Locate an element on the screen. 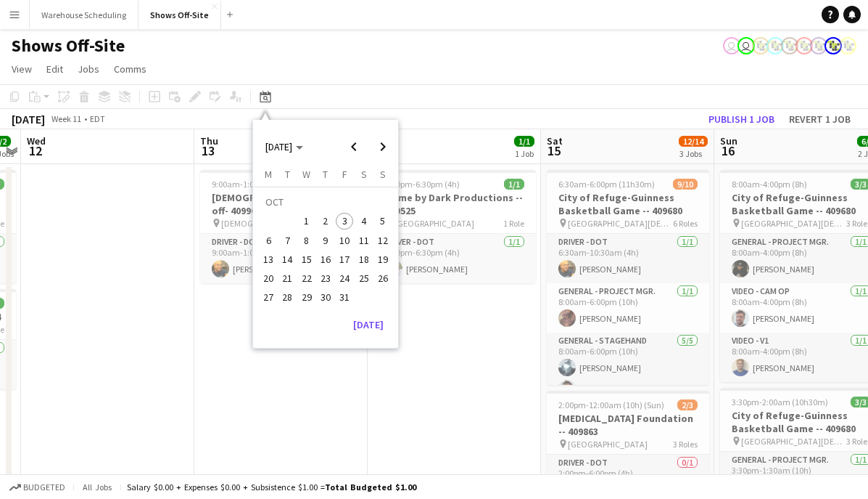  span: T is located at coordinates (325, 174).